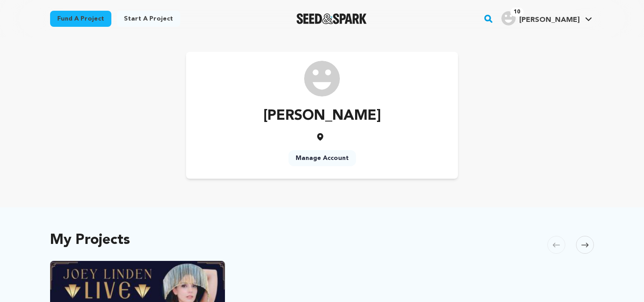 The height and width of the screenshot is (302, 644). I want to click on span: 10, so click(517, 12).